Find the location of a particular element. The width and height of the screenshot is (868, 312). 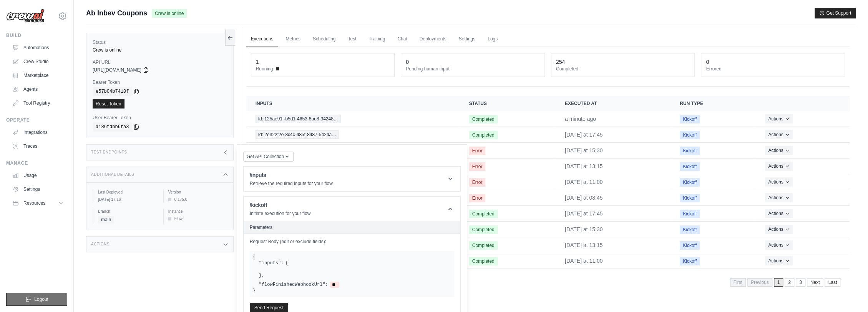

time: August 27, 2025 at 17:45 GMT-3 is located at coordinates (583, 214).